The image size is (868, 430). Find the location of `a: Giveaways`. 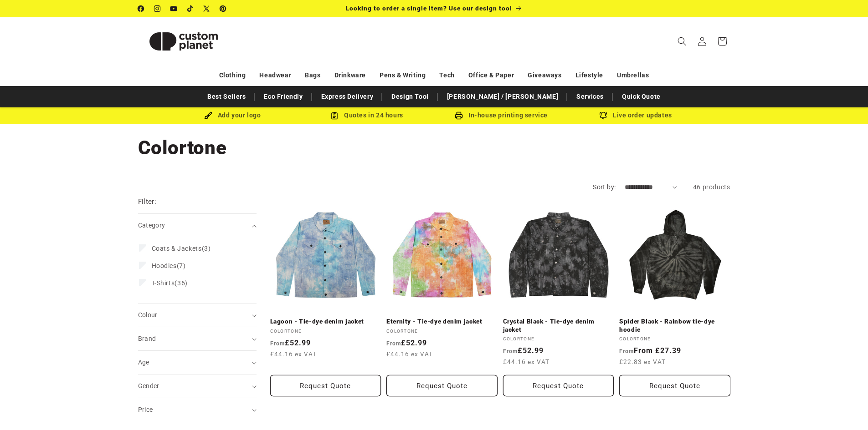

a: Giveaways is located at coordinates (544, 75).